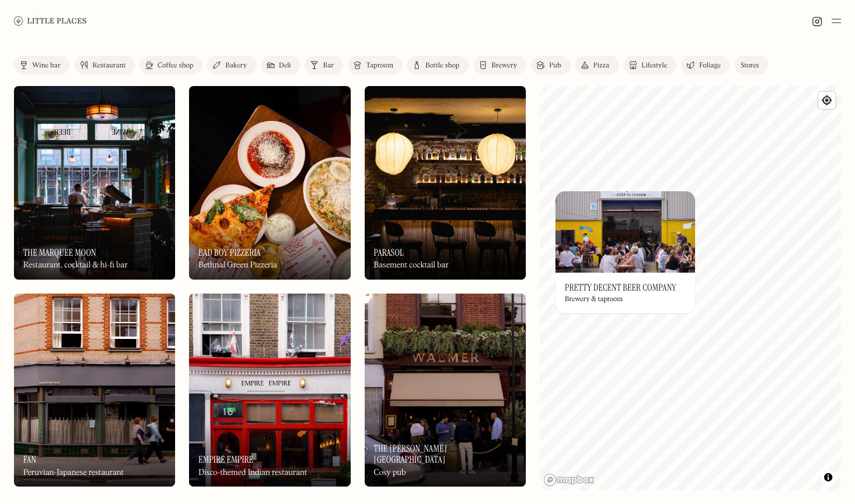 The image size is (855, 504). What do you see at coordinates (171, 65) in the screenshot?
I see `a: Coffee shop` at bounding box center [171, 65].